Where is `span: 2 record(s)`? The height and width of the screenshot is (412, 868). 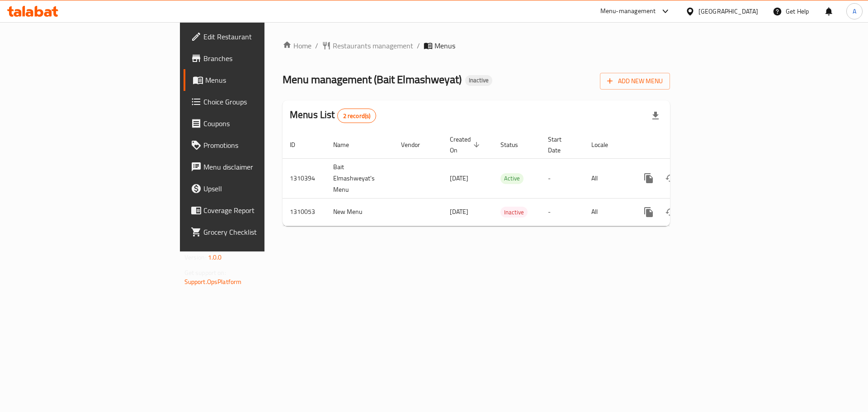
span: 2 record(s) is located at coordinates (357, 116).